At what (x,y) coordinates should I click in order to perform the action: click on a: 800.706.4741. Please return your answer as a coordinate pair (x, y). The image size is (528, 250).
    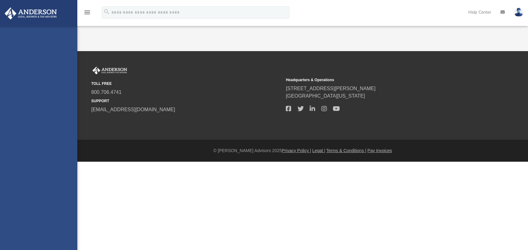
    Looking at the image, I should click on (107, 92).